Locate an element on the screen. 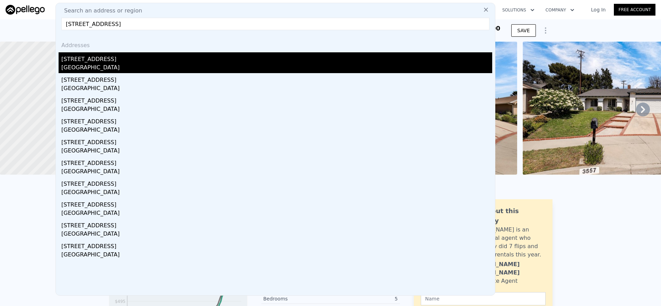 Image resolution: width=661 pixels, height=306 pixels. input: Enter an address, city, region, neighborhood or zip code is located at coordinates (275, 24).